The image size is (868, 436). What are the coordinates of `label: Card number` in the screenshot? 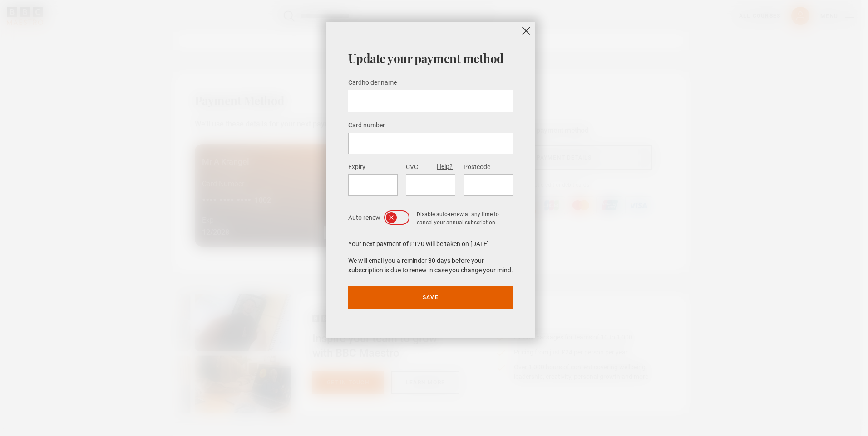 It's located at (366, 126).